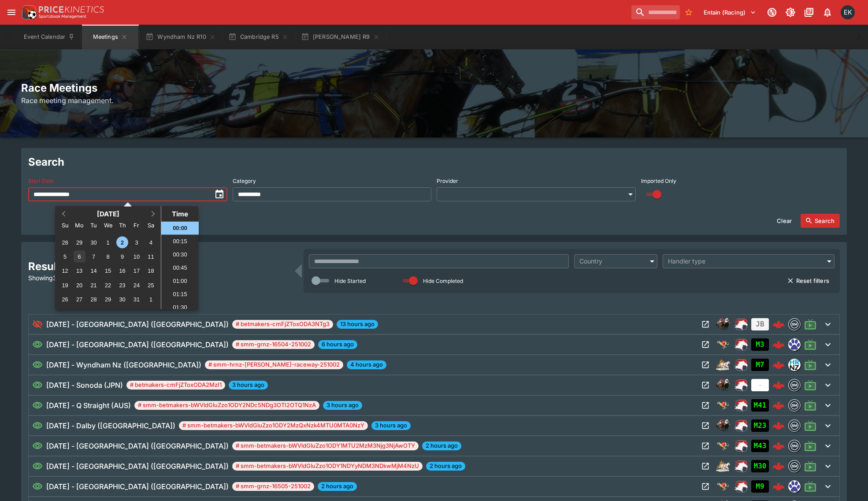  Describe the element at coordinates (154, 214) in the screenshot. I see `button: Next Month` at that location.